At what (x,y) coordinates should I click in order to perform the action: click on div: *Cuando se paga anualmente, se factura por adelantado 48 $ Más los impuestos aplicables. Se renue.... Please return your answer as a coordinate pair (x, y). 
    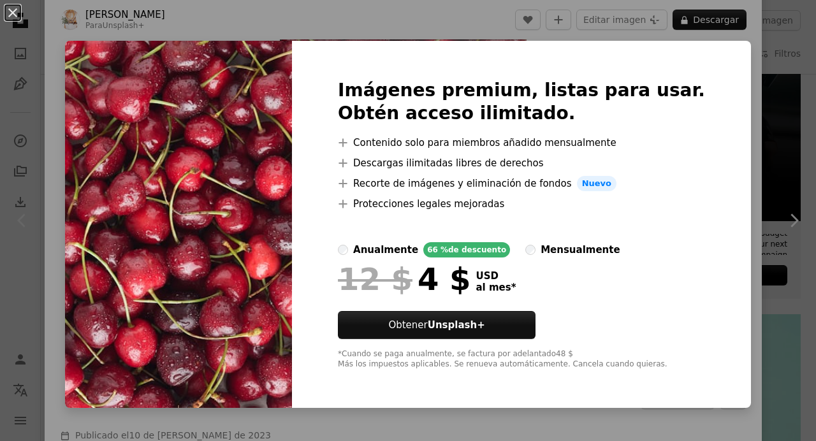
    Looking at the image, I should click on (522, 360).